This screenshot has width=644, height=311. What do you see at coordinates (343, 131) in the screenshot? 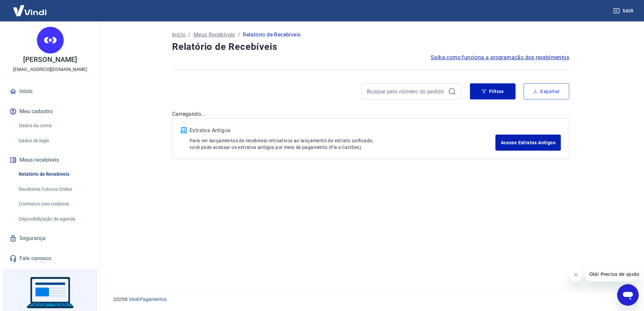
I see `p: Extratos Antigos` at bounding box center [343, 131].